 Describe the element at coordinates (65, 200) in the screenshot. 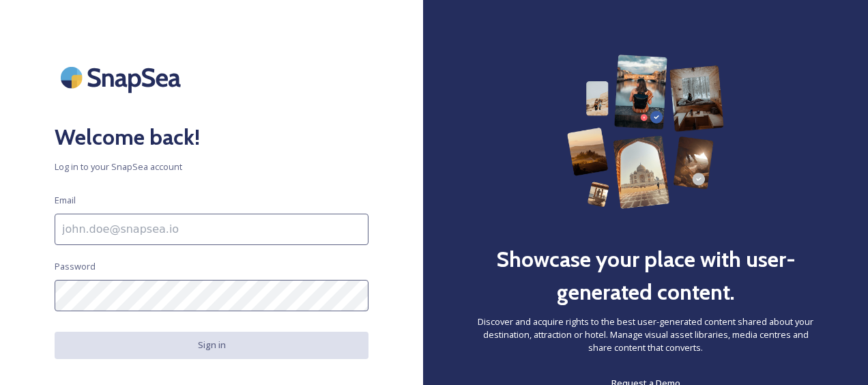

I see `span: Email` at that location.